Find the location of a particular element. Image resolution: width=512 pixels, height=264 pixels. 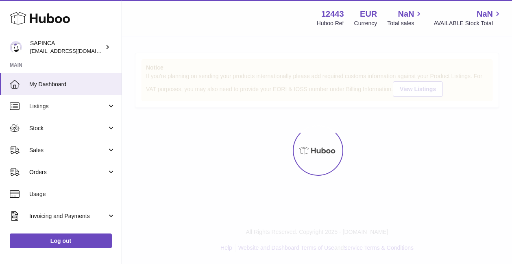

div: SAPINCA is located at coordinates (67, 47).